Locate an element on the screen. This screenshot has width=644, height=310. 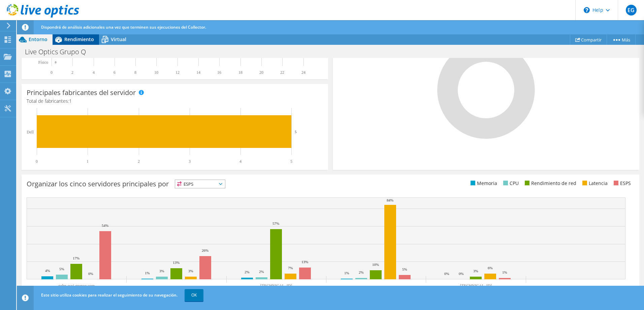
text: gqhn-esxi.grupoq.corp is located at coordinates (77, 286).